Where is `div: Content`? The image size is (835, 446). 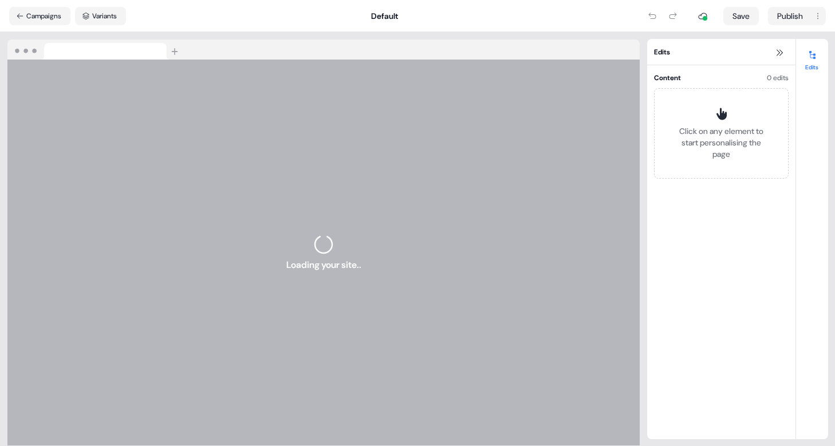
div: Content is located at coordinates (667, 78).